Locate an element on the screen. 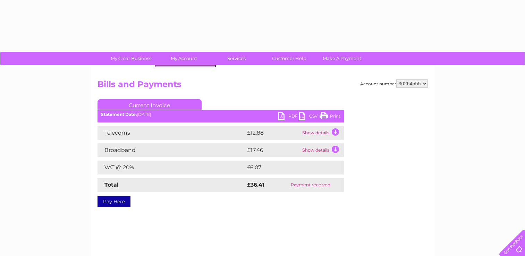  a: Pay Here is located at coordinates (114, 202).